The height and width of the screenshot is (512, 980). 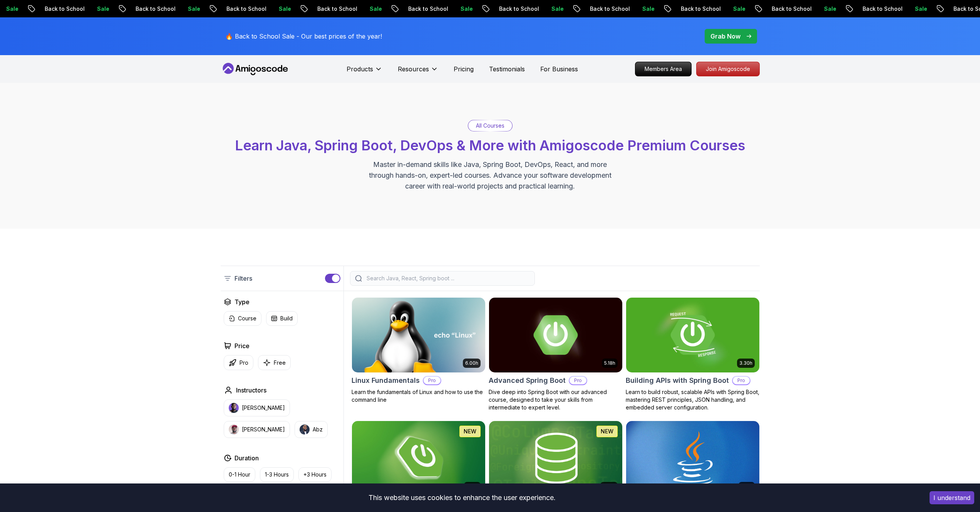 I want to click on button: 0-1 Hour, so click(x=239, y=474).